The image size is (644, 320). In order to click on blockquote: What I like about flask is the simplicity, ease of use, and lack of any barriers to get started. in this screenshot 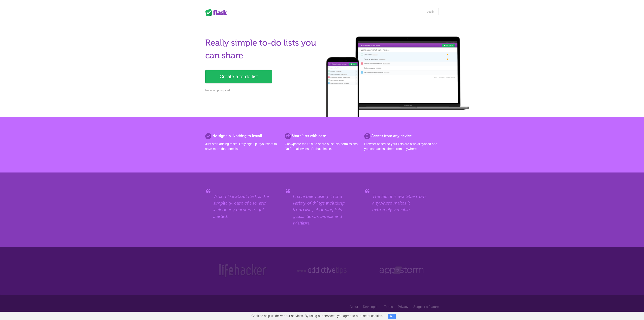, I will do `click(242, 206)`.